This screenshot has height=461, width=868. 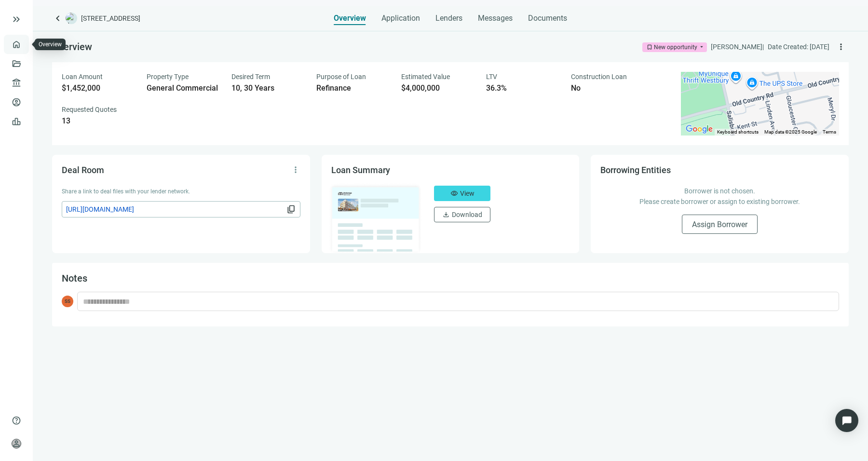 What do you see at coordinates (599, 76) in the screenshot?
I see `span: Construction Loan` at bounding box center [599, 76].